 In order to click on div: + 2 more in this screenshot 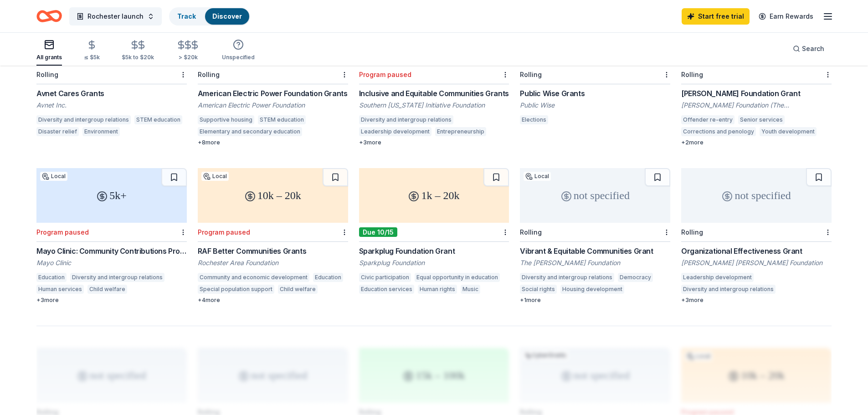, I will do `click(756, 142)`.